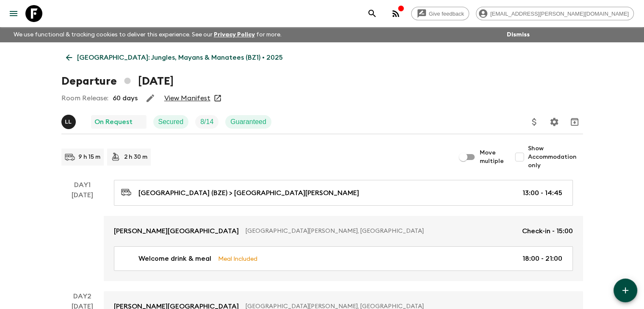 This screenshot has width=644, height=309. Describe the element at coordinates (440, 13) in the screenshot. I see `a: Give feedback` at that location.